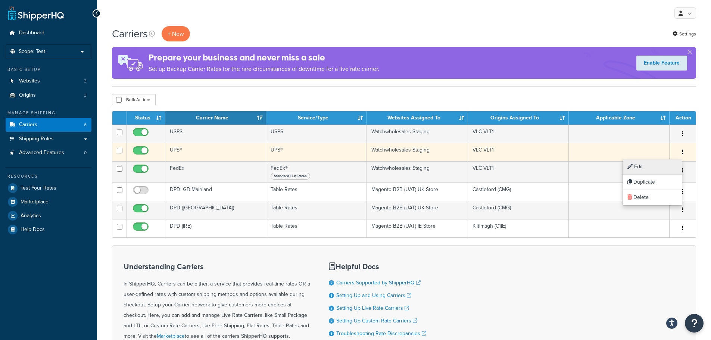 The height and width of the screenshot is (340, 711). What do you see at coordinates (49, 33) in the screenshot?
I see `a: Dashboard` at bounding box center [49, 33].